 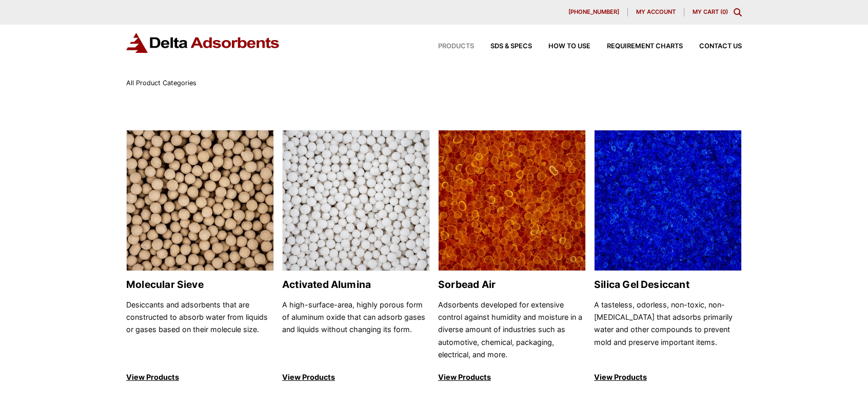 I want to click on h2: Activated Alumina, so click(x=356, y=284).